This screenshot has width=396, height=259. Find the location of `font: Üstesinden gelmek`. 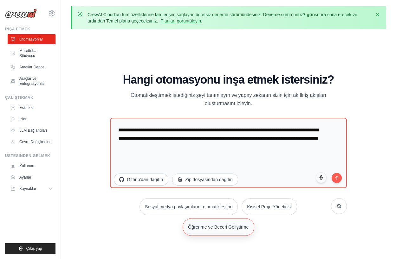

font: Üstesinden gelmek is located at coordinates (28, 156).